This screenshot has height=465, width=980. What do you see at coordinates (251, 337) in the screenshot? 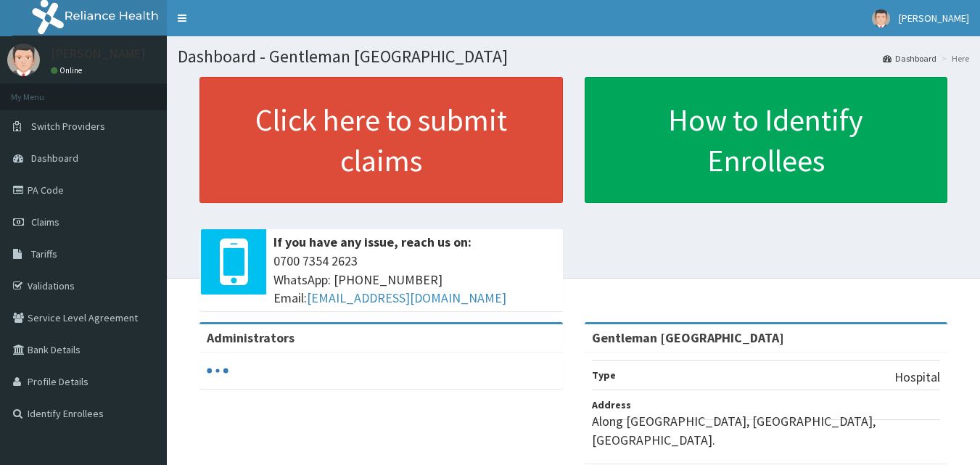
I see `b: Administrators` at bounding box center [251, 337].